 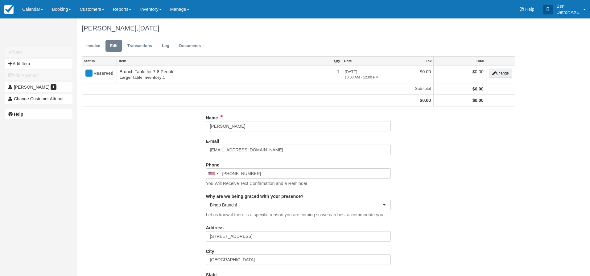 I want to click on label: Address, so click(x=215, y=227).